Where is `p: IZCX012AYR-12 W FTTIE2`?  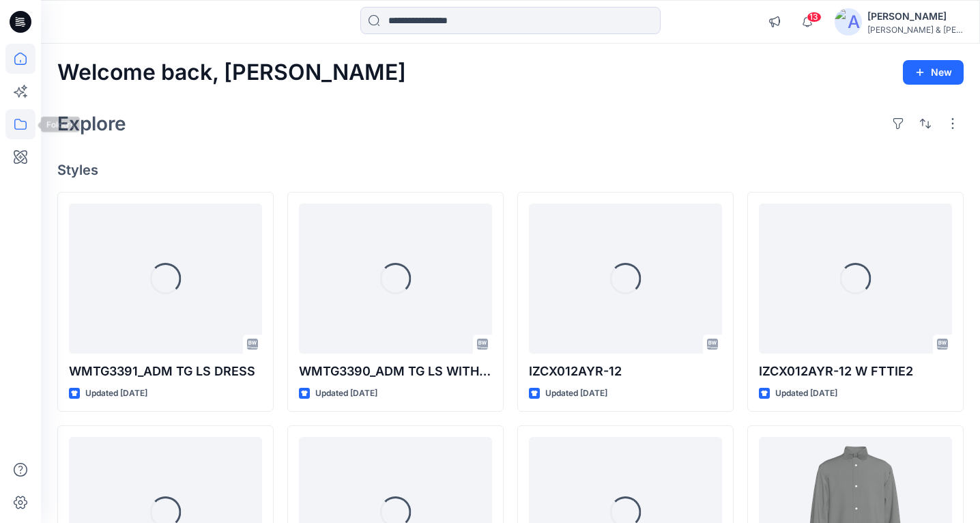 p: IZCX012AYR-12 W FTTIE2 is located at coordinates (855, 371).